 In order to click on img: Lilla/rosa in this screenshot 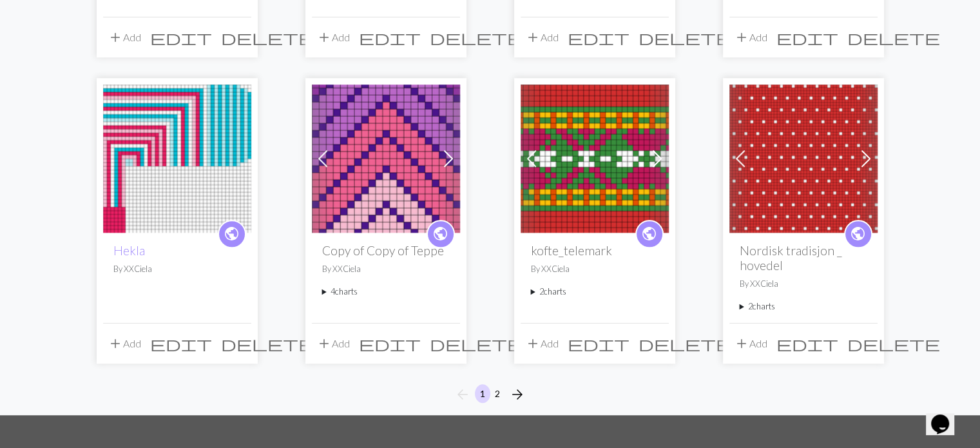, I will do `click(386, 159)`.